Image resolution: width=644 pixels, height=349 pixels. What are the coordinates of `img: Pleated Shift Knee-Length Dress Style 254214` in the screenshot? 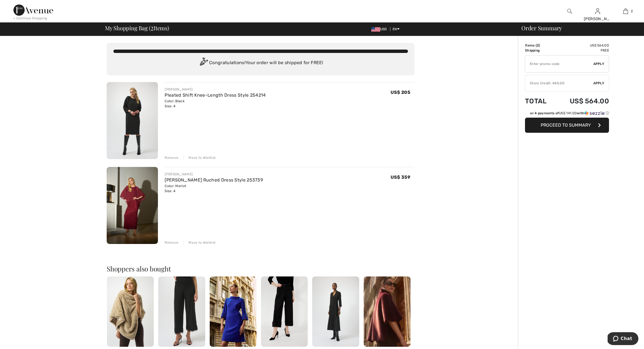 It's located at (132, 120).